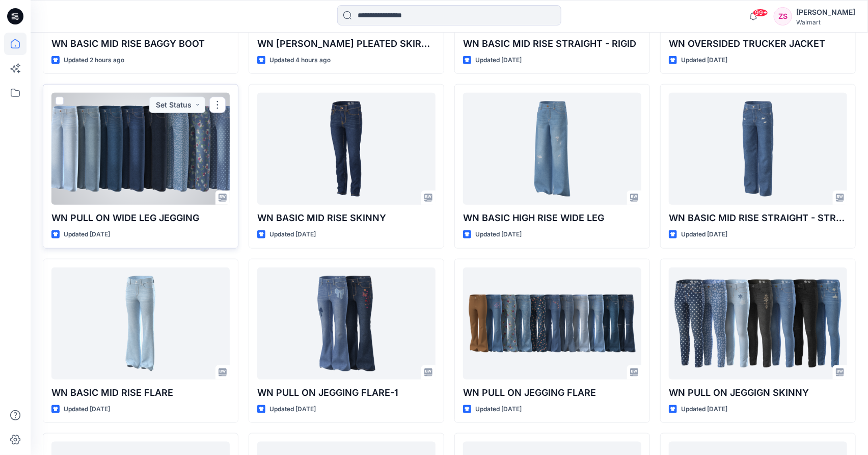 This screenshot has width=868, height=455. What do you see at coordinates (552, 218) in the screenshot?
I see `p: WN BASIC HIGH RISE WIDE LEG` at bounding box center [552, 218].